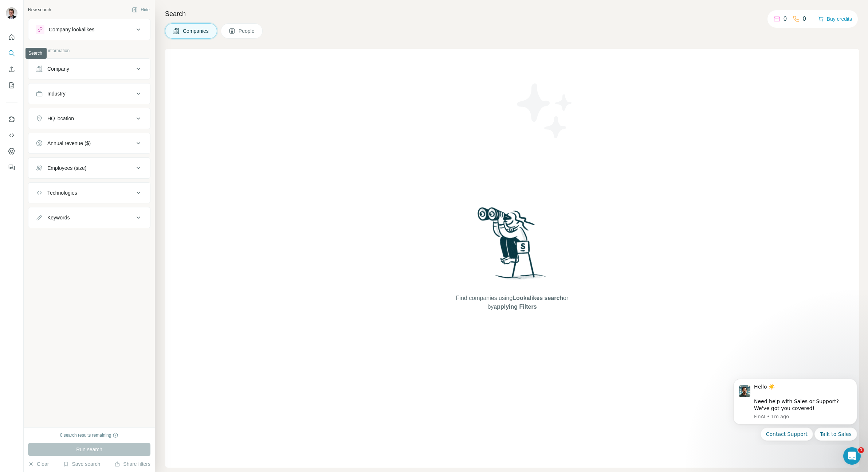 The width and height of the screenshot is (868, 472). What do you see at coordinates (512, 14) in the screenshot?
I see `h4: Search` at bounding box center [512, 14].